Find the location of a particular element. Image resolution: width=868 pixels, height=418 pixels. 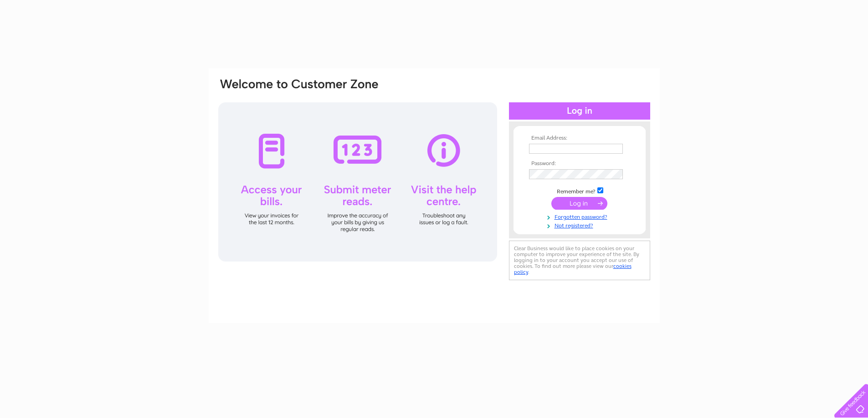

td: Remember me? is located at coordinates (580, 190).